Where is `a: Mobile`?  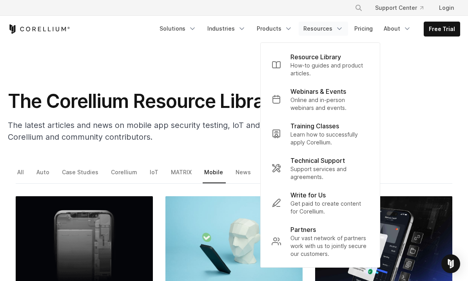 a: Mobile is located at coordinates (214, 175).